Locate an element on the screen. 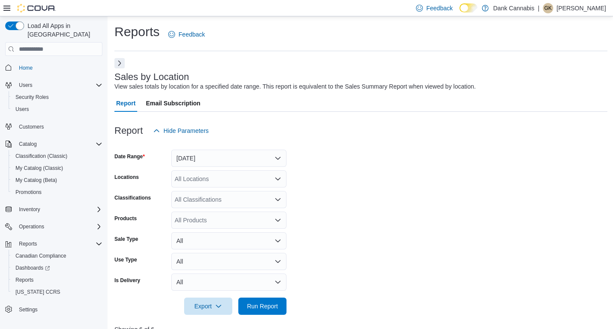  button: Export is located at coordinates (208, 306).